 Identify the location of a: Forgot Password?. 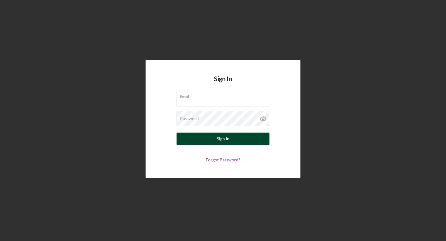
(223, 159).